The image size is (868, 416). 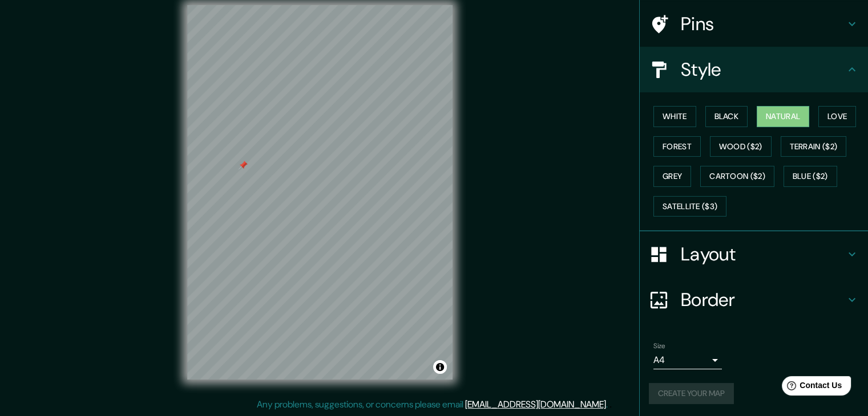 What do you see at coordinates (754, 24) in the screenshot?
I see `div: Pins` at bounding box center [754, 24].